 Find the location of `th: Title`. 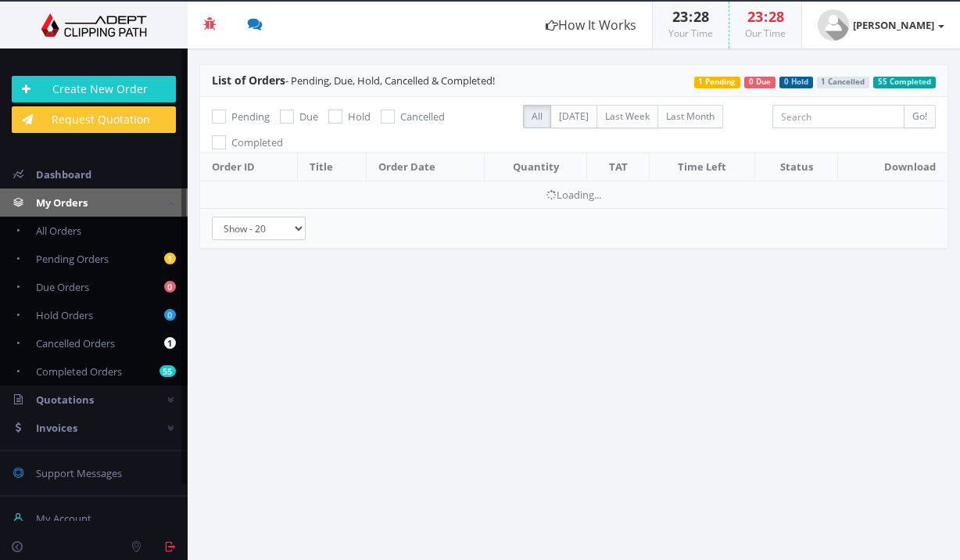

th: Title is located at coordinates (331, 168).